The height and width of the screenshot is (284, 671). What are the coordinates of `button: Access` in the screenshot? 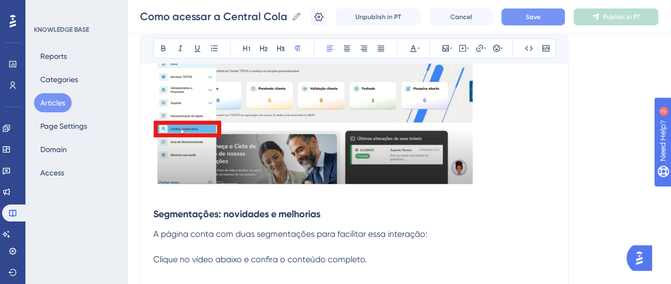 It's located at (52, 173).